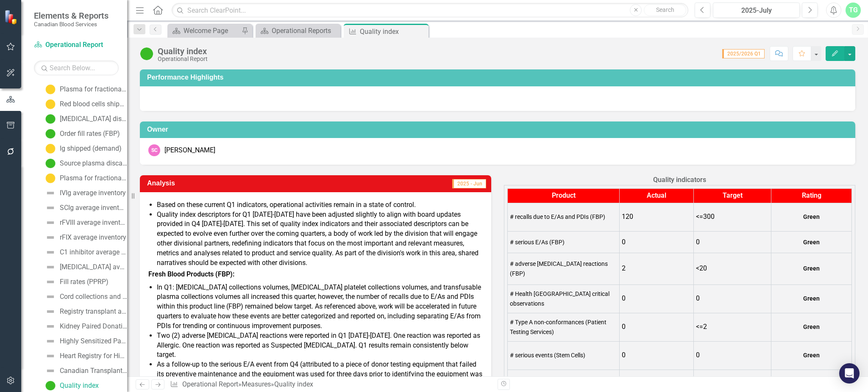  Describe the element at coordinates (811, 195) in the screenshot. I see `strong: Rating` at that location.